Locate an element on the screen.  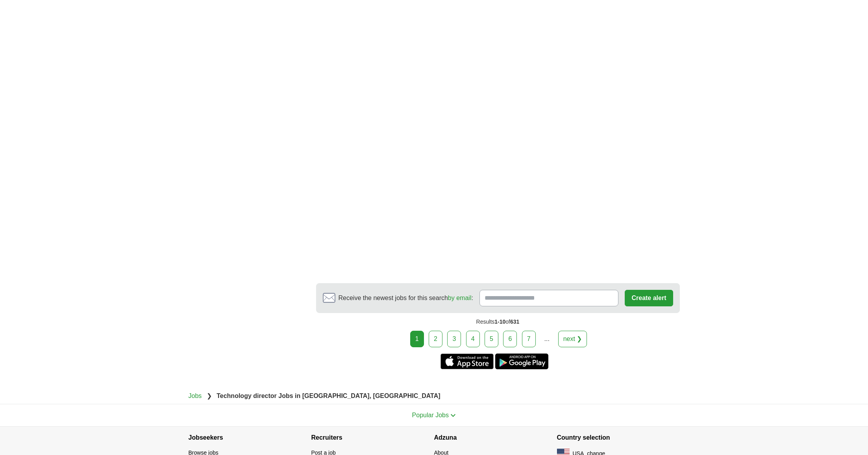
a: 7 is located at coordinates (529, 339).